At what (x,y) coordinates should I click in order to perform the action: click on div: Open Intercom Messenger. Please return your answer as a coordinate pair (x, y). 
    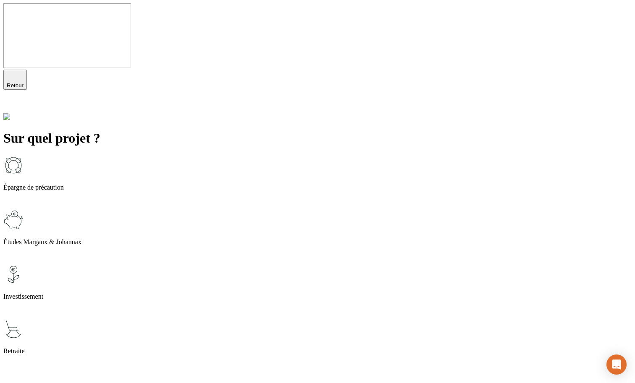
    Looking at the image, I should click on (616, 365).